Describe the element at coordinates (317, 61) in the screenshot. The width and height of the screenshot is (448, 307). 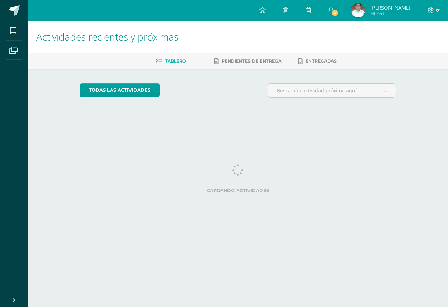
I see `a: Entregadas` at that location.